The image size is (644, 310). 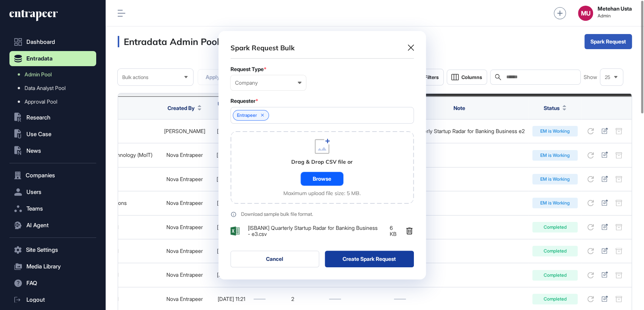 I want to click on div: Download sample bulk file format., so click(x=277, y=214).